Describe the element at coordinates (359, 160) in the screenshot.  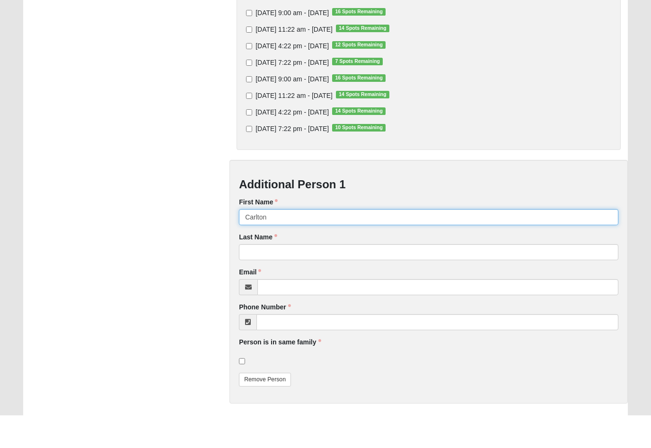
I see `span: 10 Spots Remaining` at that location.